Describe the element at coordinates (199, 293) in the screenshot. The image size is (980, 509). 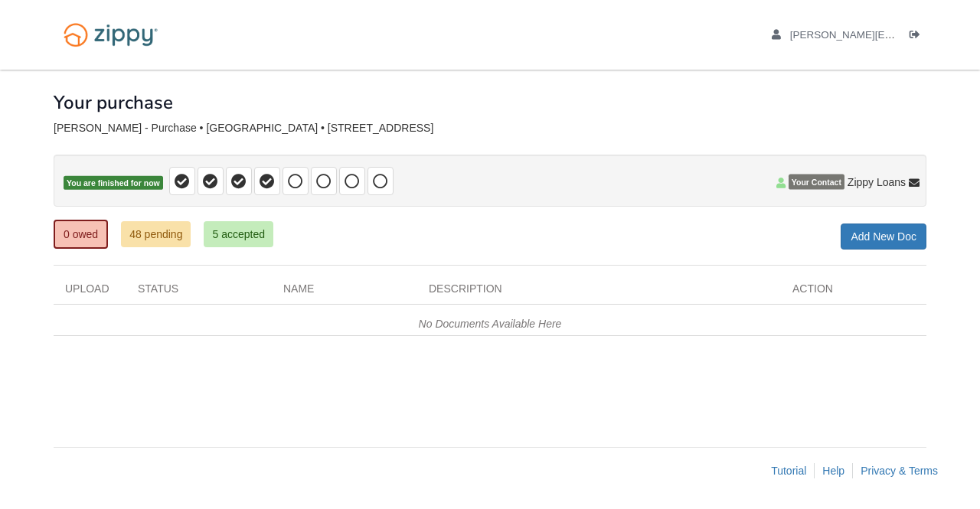
I see `div: Status` at that location.